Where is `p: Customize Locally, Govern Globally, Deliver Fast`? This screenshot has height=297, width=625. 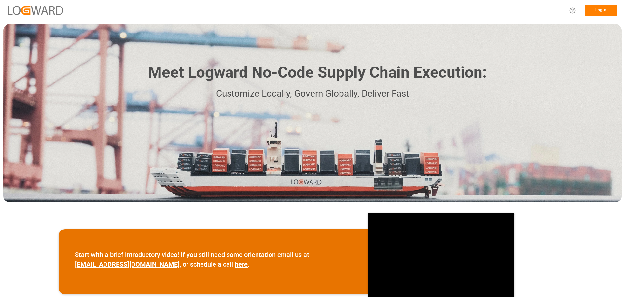 p: Customize Locally, Govern Globally, Deliver Fast is located at coordinates (313, 93).